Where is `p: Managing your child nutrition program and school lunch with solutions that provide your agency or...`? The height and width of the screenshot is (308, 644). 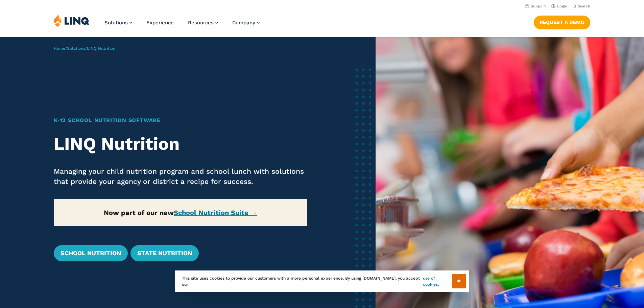 p: Managing your child nutrition program and school lunch with solutions that provide your agency or... is located at coordinates (180, 177).